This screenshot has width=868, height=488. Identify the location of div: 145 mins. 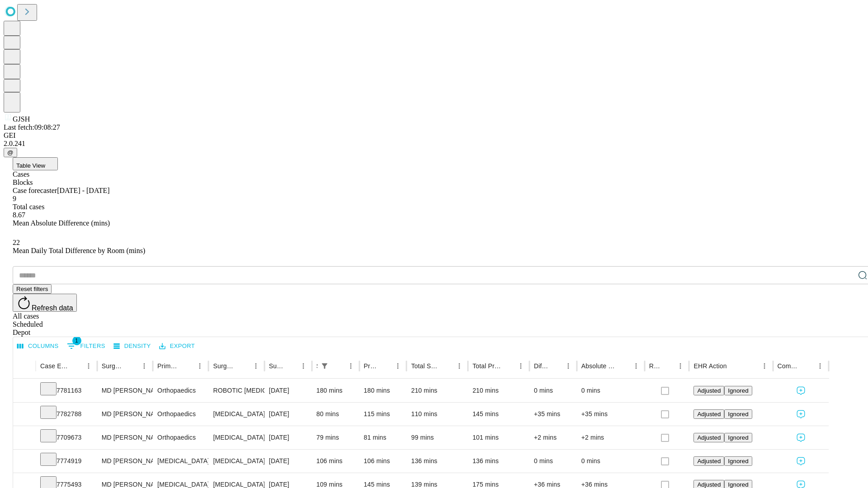
(499, 414).